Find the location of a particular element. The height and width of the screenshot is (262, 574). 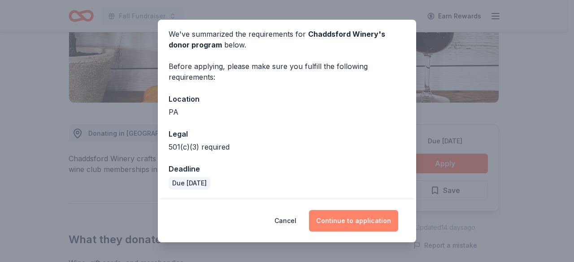

div: PA is located at coordinates (287, 112).